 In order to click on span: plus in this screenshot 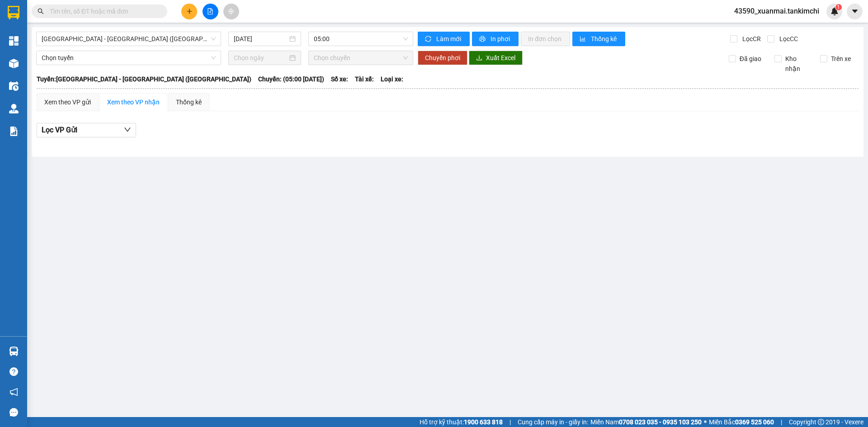, I will do `click(189, 11)`.